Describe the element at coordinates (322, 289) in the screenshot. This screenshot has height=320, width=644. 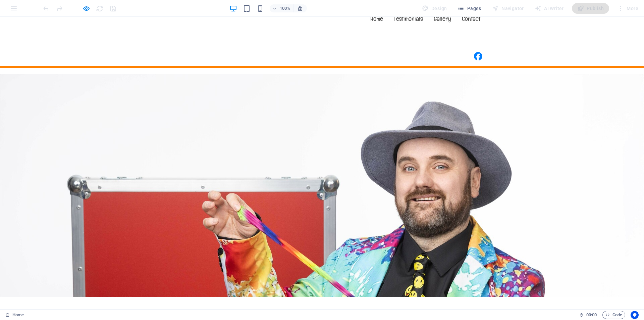
I see `span: Frumple Trix` at that location.